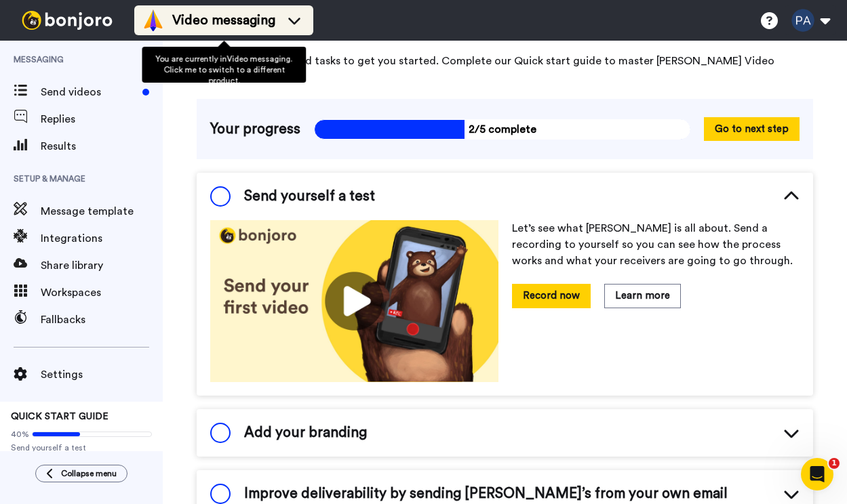 Image resolution: width=847 pixels, height=504 pixels. What do you see at coordinates (102, 146) in the screenshot?
I see `span: Results` at bounding box center [102, 146].